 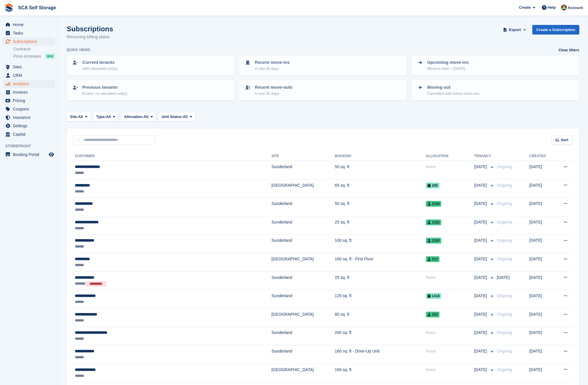 What do you see at coordinates (105, 87) in the screenshot?
I see `p: Previous tenants` at bounding box center [105, 87].